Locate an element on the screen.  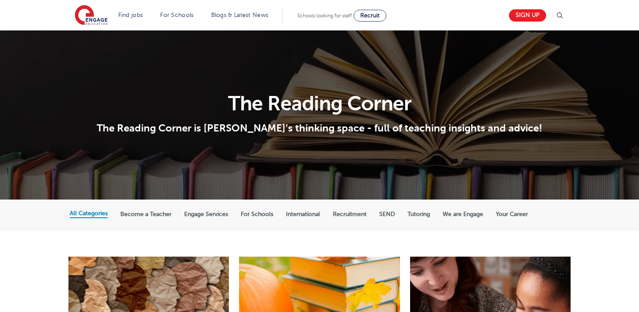
label: Tutoring is located at coordinates (419, 214).